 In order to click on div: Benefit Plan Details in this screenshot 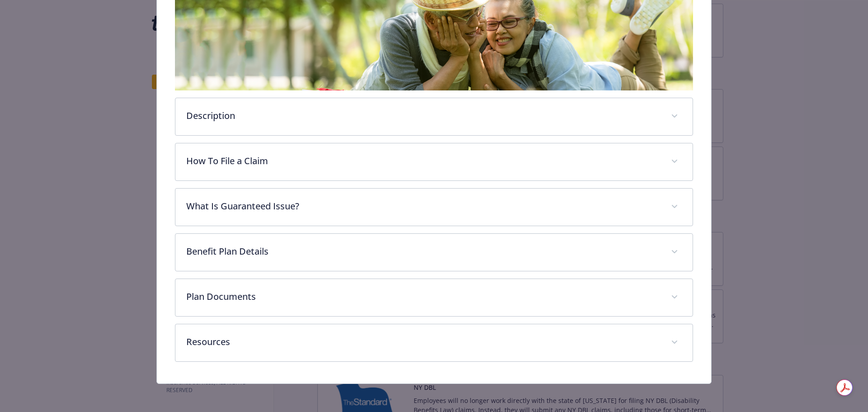, I will do `click(434, 252)`.